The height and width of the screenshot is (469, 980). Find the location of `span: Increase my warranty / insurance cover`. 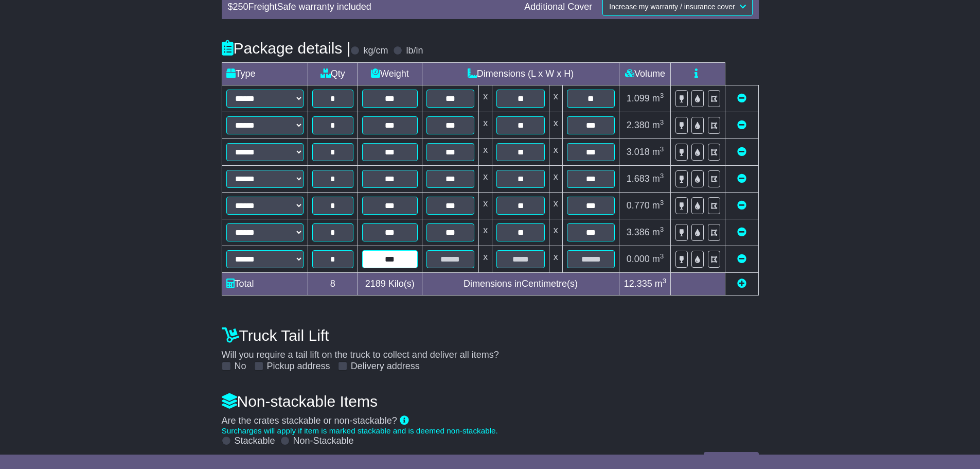

span: Increase my warranty / insurance cover is located at coordinates (672, 7).